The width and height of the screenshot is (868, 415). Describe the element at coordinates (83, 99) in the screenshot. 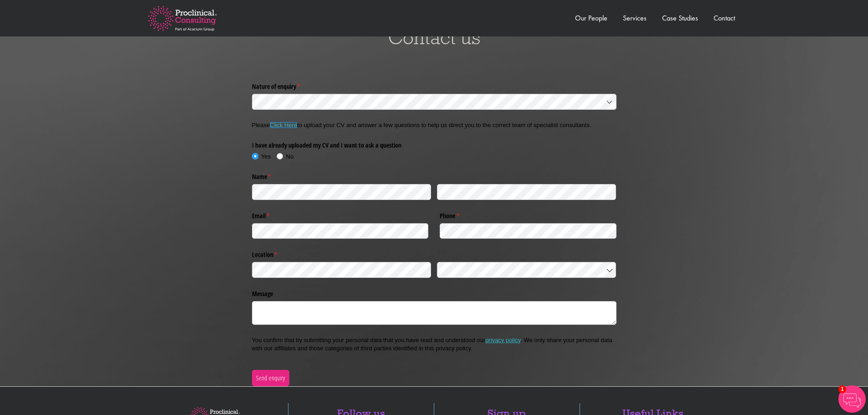

I see `a: Privacy Policy` at that location.